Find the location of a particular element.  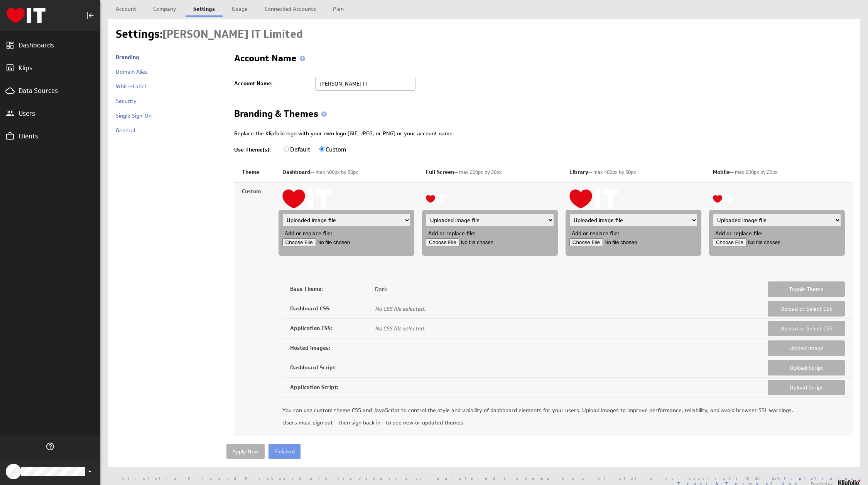

th: Theme is located at coordinates (256, 172).